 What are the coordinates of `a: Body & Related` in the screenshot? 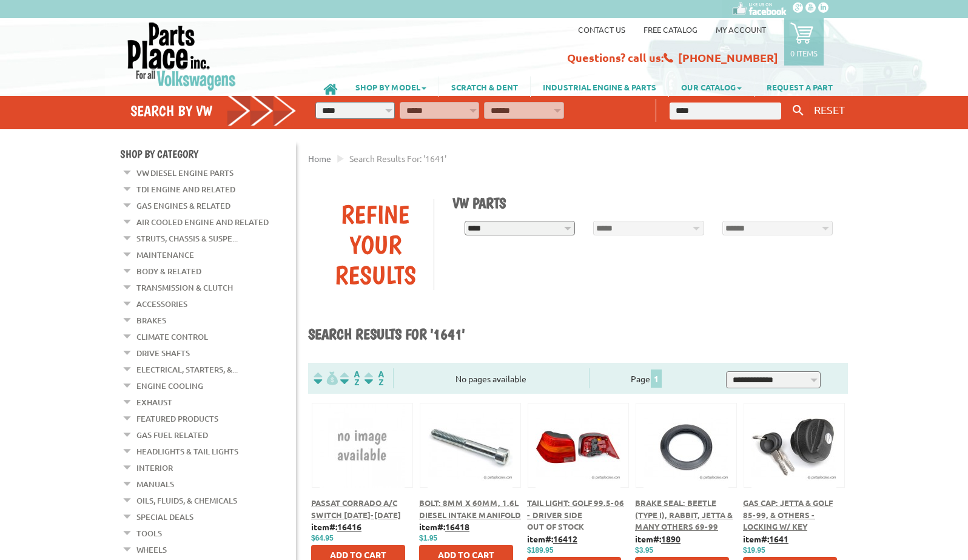 It's located at (168, 271).